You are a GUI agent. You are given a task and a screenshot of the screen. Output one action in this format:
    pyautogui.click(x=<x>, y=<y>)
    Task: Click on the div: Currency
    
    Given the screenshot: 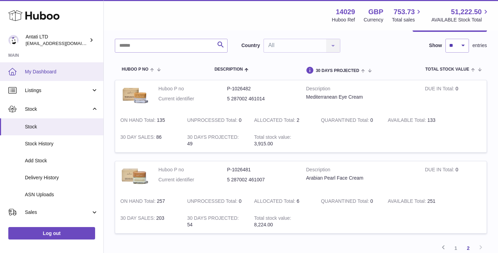 What is the action you would take?
    pyautogui.click(x=374, y=20)
    